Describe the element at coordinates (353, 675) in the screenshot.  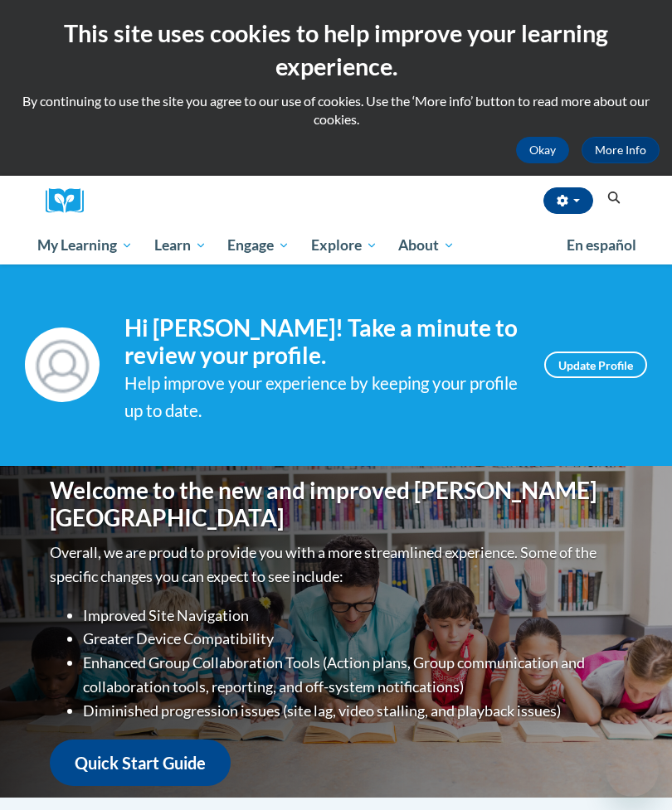
I see `li: Enhanced Group Collaboration Tools (Action plans, Group communication and collaboration tools, re...` at that location.